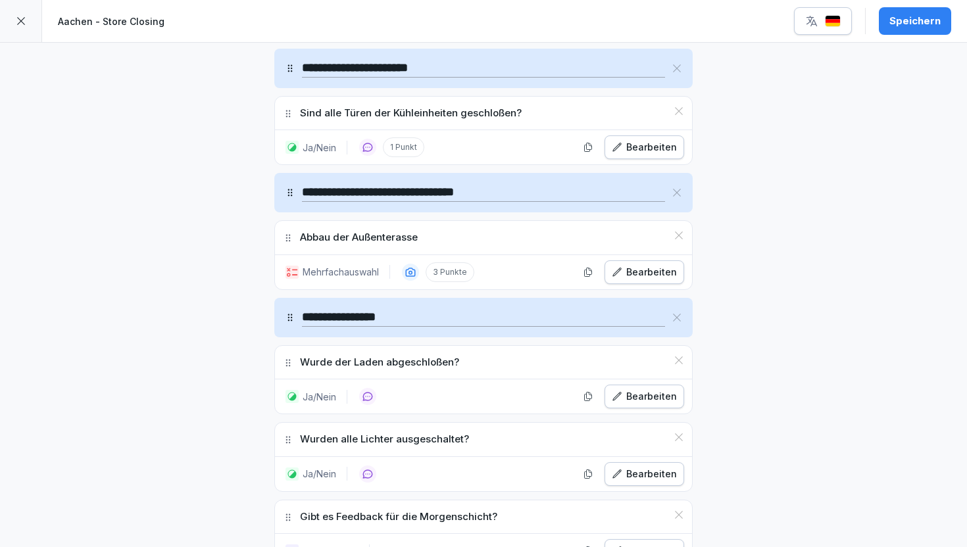 The width and height of the screenshot is (967, 547). I want to click on img: de.svg, so click(833, 21).